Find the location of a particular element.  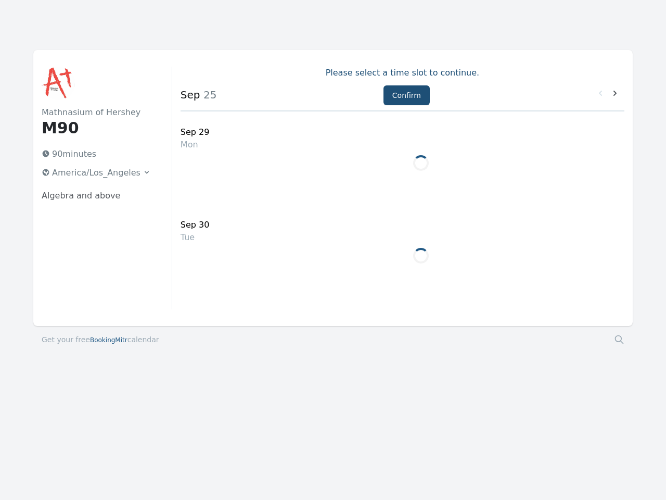

h1: M90 is located at coordinates (98, 128).